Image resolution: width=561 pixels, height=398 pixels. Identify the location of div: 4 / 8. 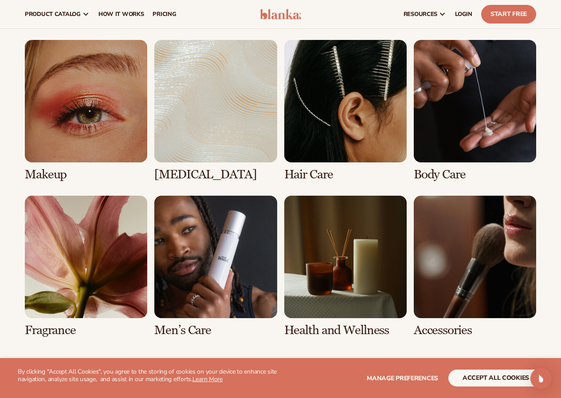
(475, 110).